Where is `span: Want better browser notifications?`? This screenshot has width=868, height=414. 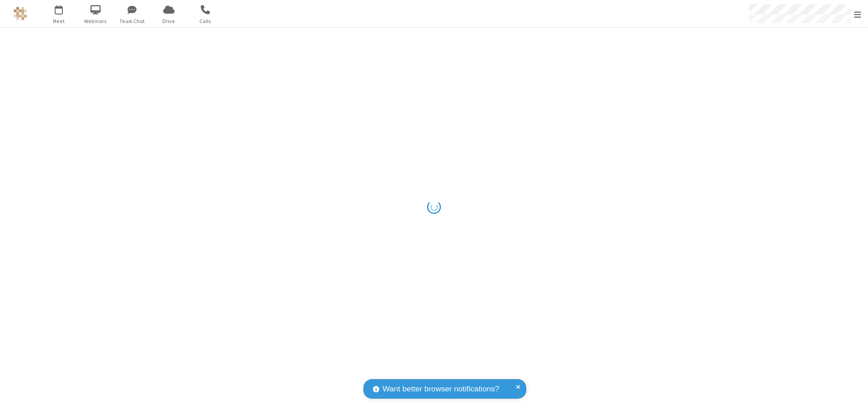
span: Want better browser notifications? is located at coordinates (441, 389).